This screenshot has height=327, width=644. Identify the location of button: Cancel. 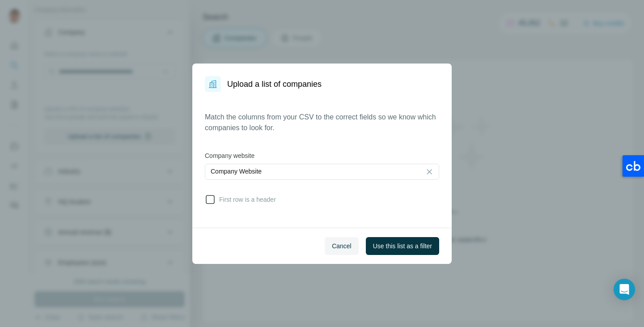
(342, 246).